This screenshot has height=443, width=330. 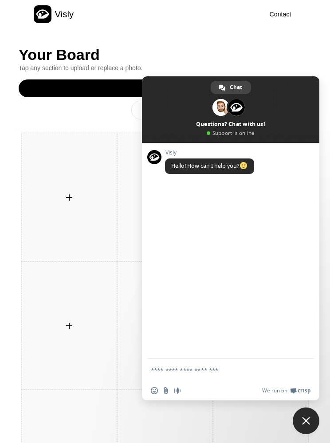 I want to click on button: Contact, so click(x=280, y=14).